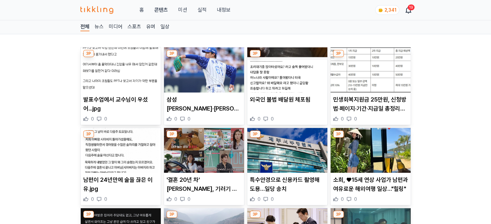 Image resolution: width=491 pixels, height=224 pixels. Describe the element at coordinates (182, 10) in the screenshot. I see `button: 미션` at that location.